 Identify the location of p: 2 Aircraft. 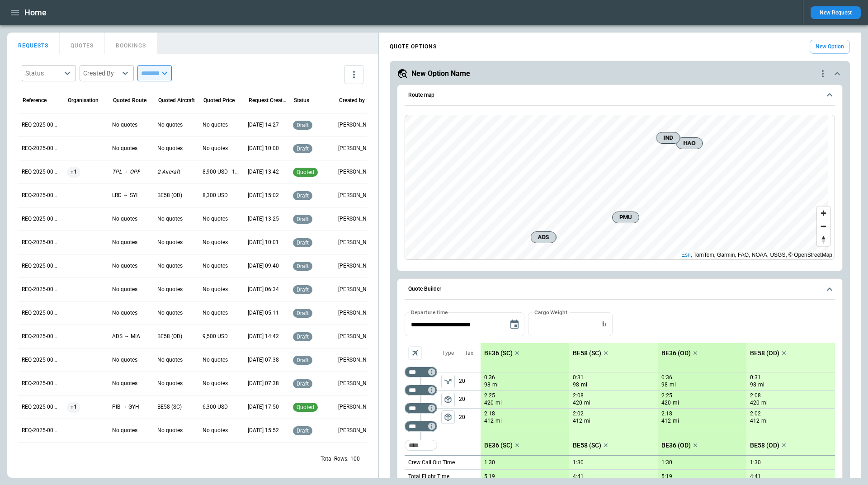
(169, 172).